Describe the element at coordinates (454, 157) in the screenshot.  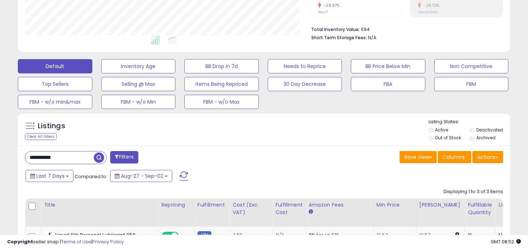
I see `span: Columns` at that location.